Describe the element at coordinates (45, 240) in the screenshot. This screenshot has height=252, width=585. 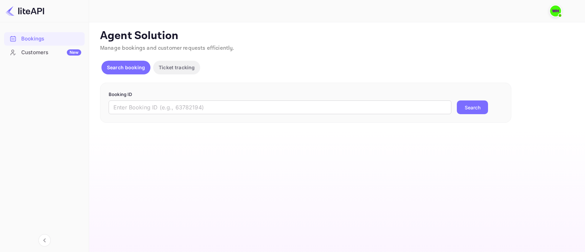
I see `button: Collapse navigation` at that location.